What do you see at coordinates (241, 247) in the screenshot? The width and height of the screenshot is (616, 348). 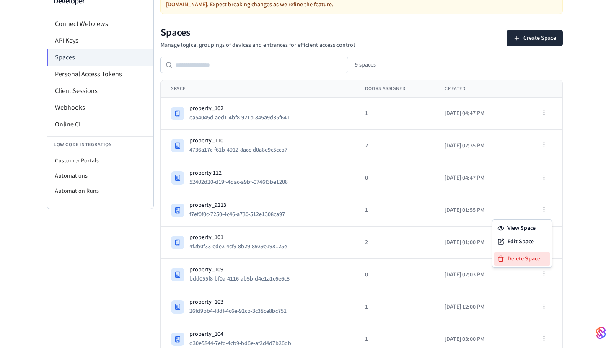 I see `button: 4f2b0f33-ede2-4cf9-8b29-8929e198125e` at bounding box center [241, 247].